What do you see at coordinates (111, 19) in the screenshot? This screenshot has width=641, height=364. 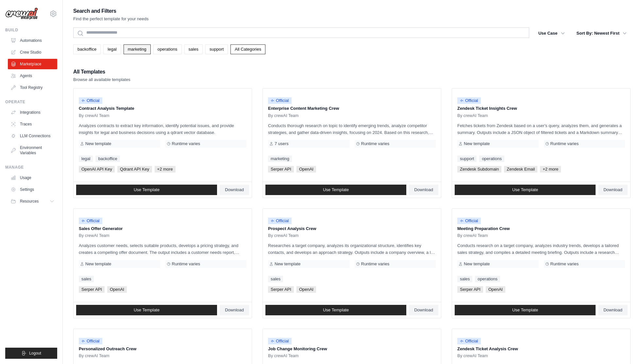 I see `p: Find the perfect template for your needs` at bounding box center [111, 19].